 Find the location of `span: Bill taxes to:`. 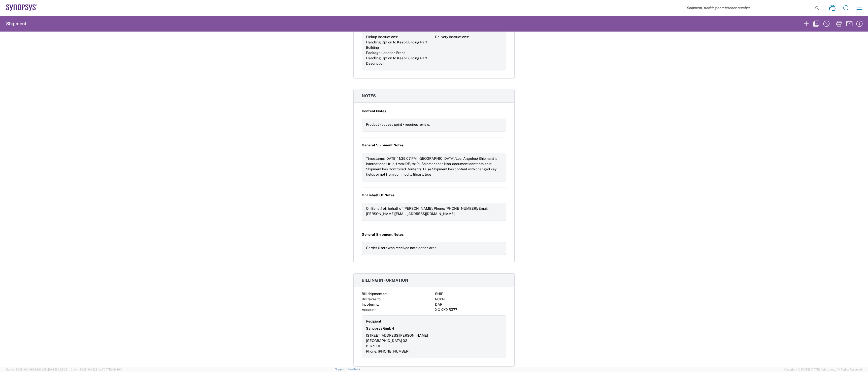

span: Bill taxes to: is located at coordinates (372, 299).